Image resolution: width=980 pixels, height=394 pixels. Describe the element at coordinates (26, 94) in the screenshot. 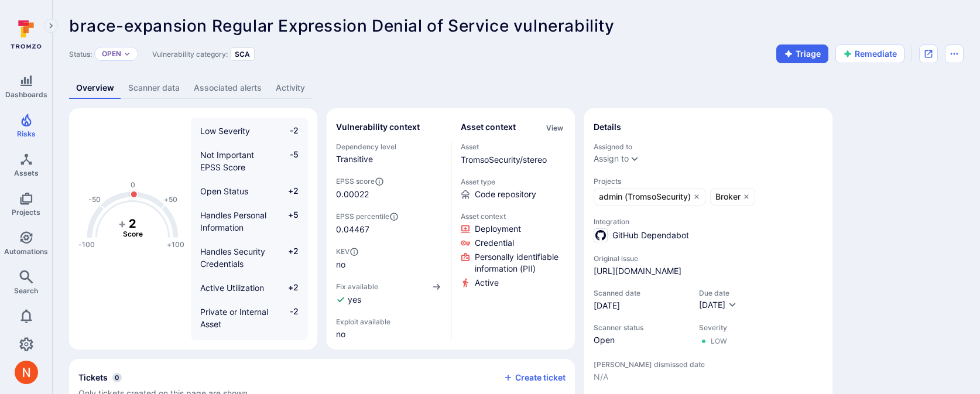

I see `span: Dashboards` at that location.